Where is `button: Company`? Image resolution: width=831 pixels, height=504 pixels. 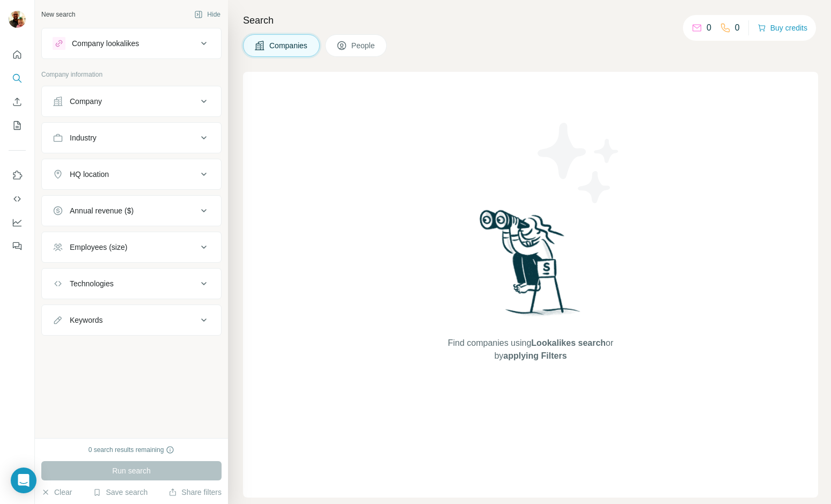
button: Company is located at coordinates (131, 101).